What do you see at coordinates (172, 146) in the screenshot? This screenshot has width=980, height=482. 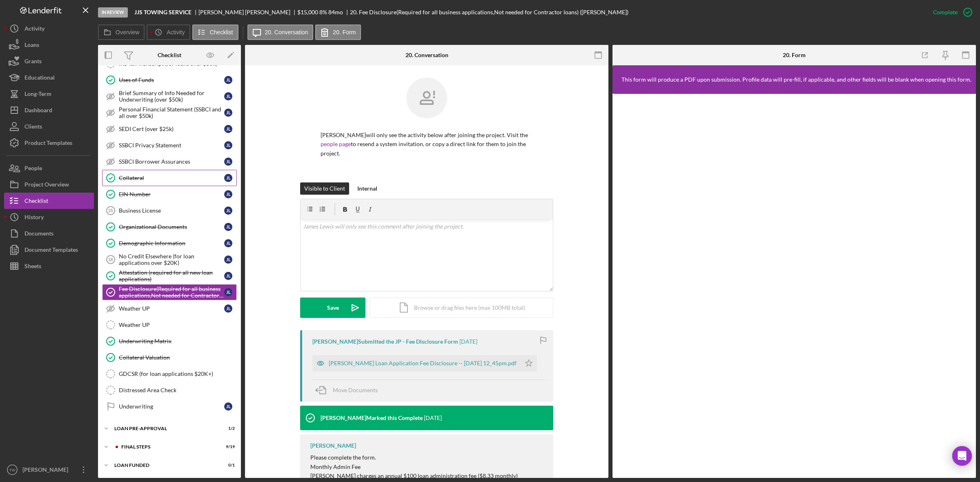 I see `div: SSBCI Privacy Statement` at bounding box center [172, 146].